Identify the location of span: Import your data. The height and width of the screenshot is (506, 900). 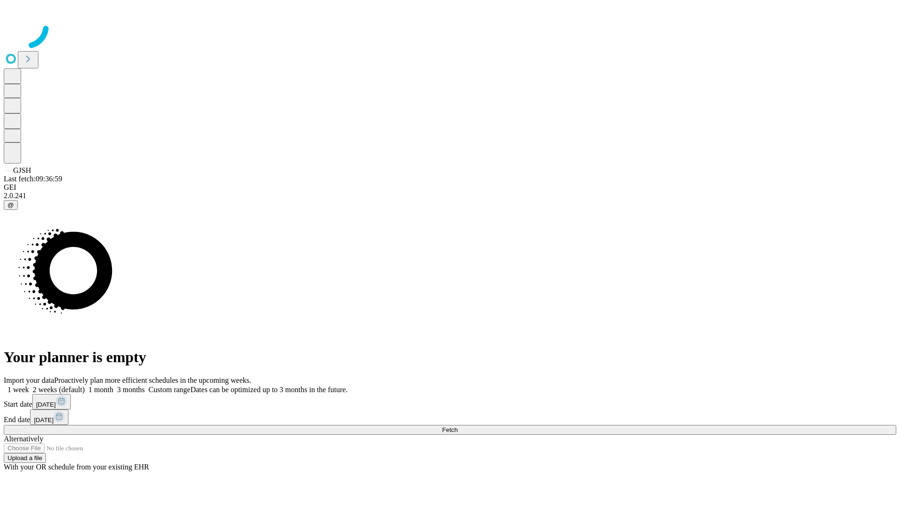
(29, 380).